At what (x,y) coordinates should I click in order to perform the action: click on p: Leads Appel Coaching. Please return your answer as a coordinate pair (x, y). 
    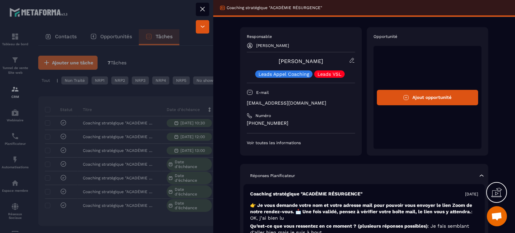
    Looking at the image, I should click on (284, 74).